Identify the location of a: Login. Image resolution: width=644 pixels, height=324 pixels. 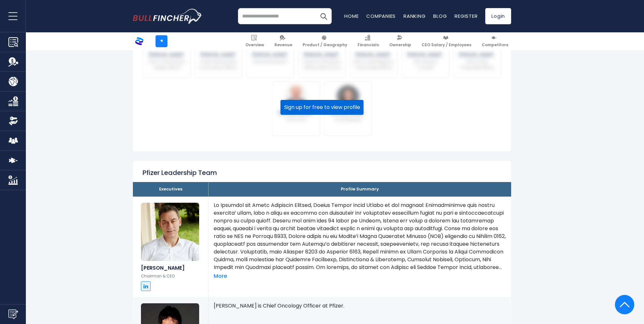
(498, 16).